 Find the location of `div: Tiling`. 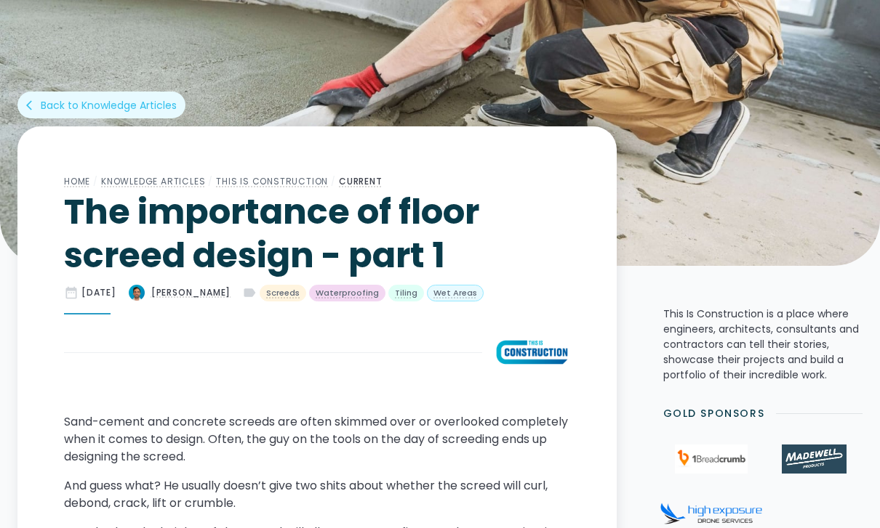

div: Tiling is located at coordinates (406, 293).